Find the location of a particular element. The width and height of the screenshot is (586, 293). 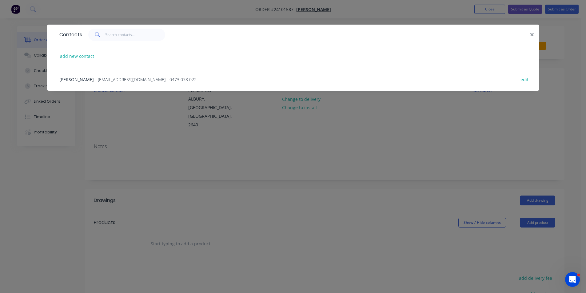

button: edit is located at coordinates (524, 79).